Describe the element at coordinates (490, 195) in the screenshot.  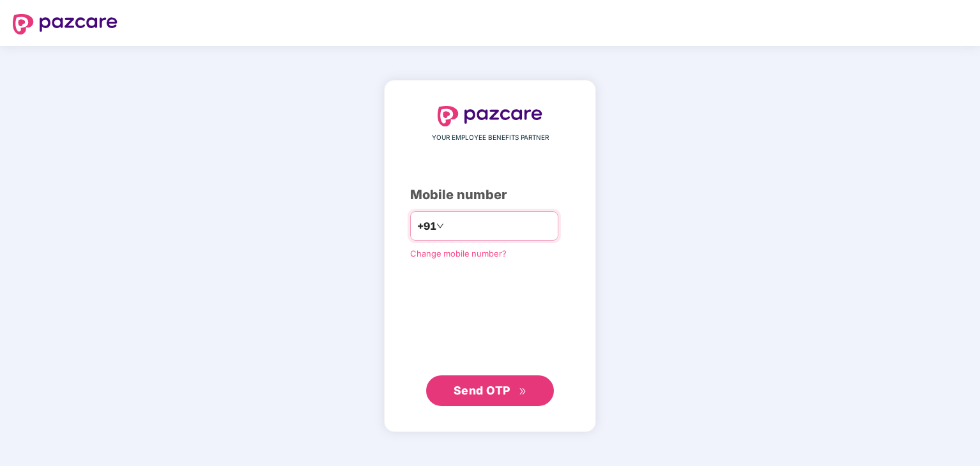
I see `div: Mobile number` at that location.